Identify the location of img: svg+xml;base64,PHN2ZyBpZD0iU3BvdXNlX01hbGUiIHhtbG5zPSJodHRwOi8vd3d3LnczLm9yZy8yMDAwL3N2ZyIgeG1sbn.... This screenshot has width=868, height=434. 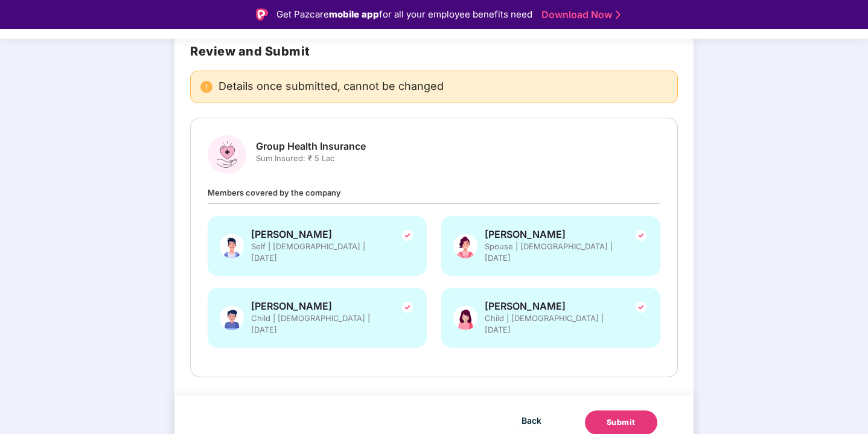
(232, 246).